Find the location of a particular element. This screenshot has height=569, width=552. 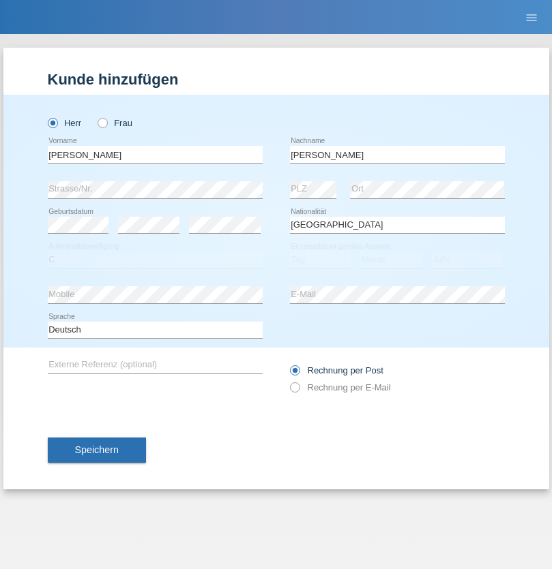

span: Speichern is located at coordinates (97, 450).